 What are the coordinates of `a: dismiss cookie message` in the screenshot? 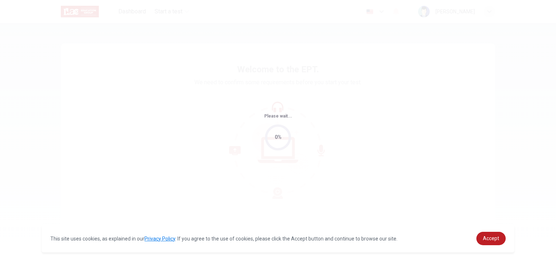 It's located at (491, 238).